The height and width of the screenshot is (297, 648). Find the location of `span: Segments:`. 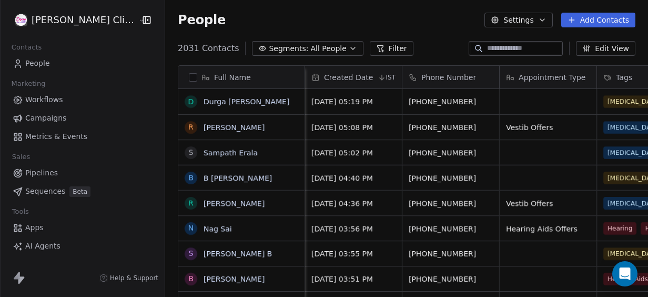

span: Segments: is located at coordinates (288, 48).